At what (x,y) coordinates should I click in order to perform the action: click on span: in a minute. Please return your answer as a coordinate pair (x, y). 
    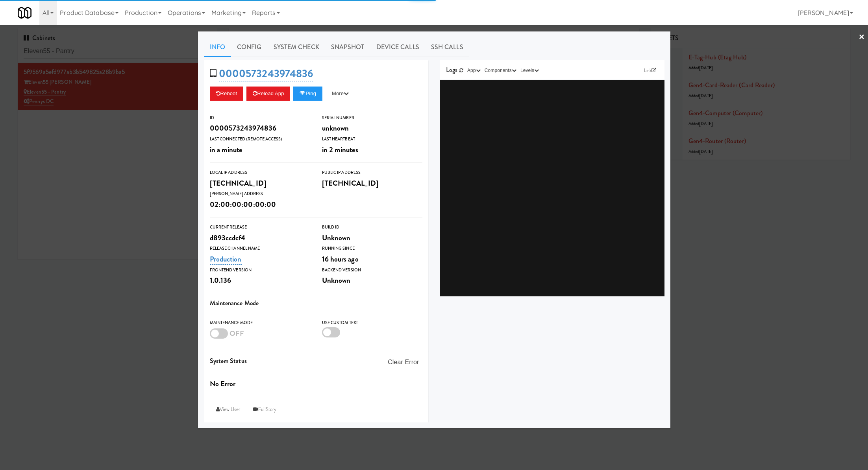
    Looking at the image, I should click on (226, 149).